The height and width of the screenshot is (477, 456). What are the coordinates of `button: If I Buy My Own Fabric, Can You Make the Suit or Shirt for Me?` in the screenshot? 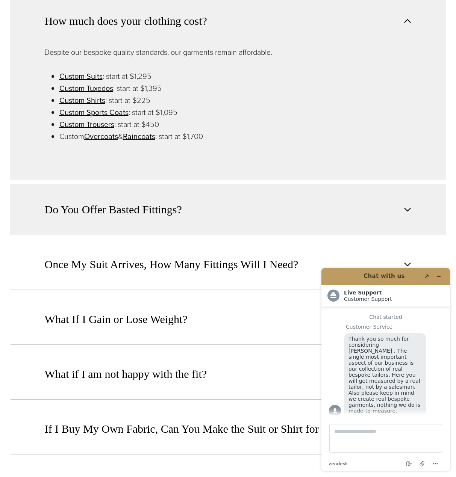 It's located at (228, 429).